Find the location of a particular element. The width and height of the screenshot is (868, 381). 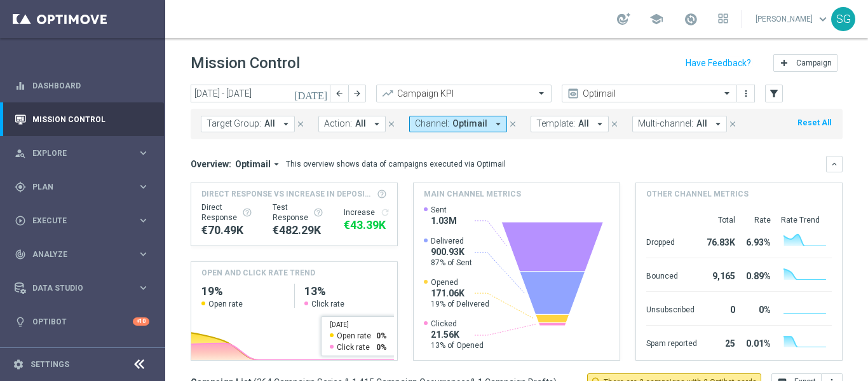

div: Data Studio is located at coordinates (76, 288).